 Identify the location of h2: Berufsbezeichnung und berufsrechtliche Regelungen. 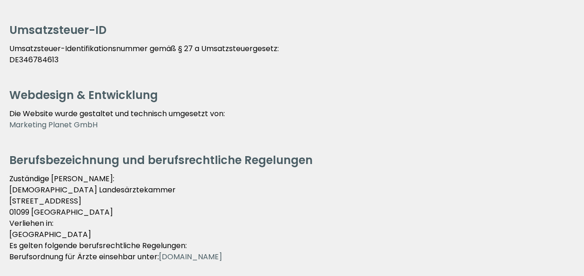
(292, 160).